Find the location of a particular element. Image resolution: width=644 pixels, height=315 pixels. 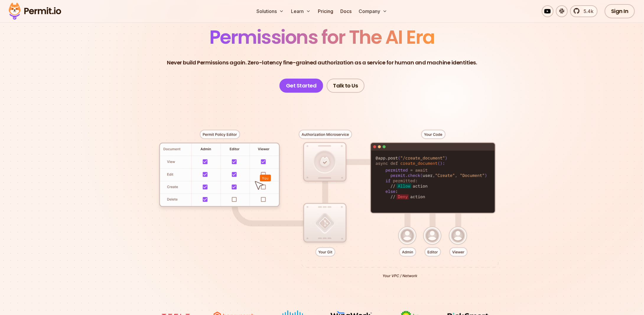

span: Permissions for The AI Era is located at coordinates (322, 37).